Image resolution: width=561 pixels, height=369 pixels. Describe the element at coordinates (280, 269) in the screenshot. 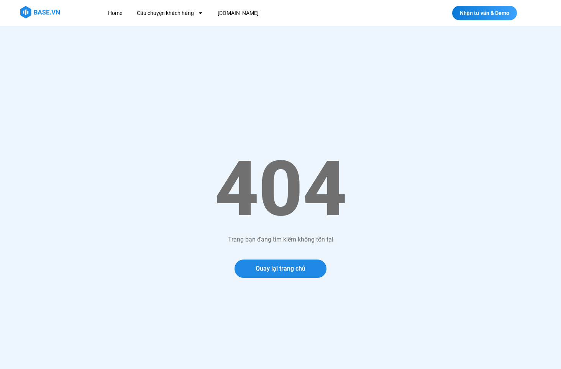

I see `a: Quay lại trang chủ` at that location.